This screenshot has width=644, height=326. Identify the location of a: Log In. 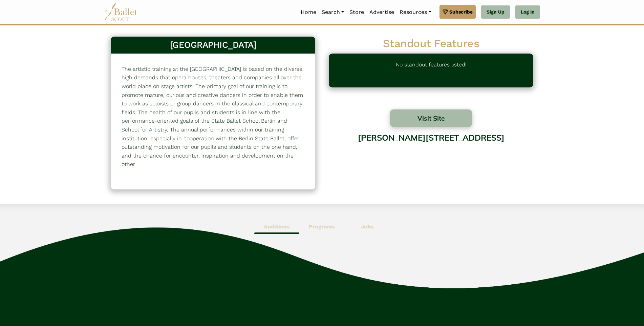
(528, 12).